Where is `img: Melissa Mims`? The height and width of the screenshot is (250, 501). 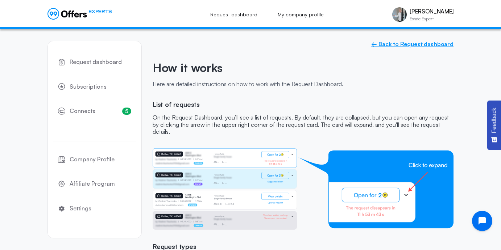 img: Melissa Mims is located at coordinates (400, 15).